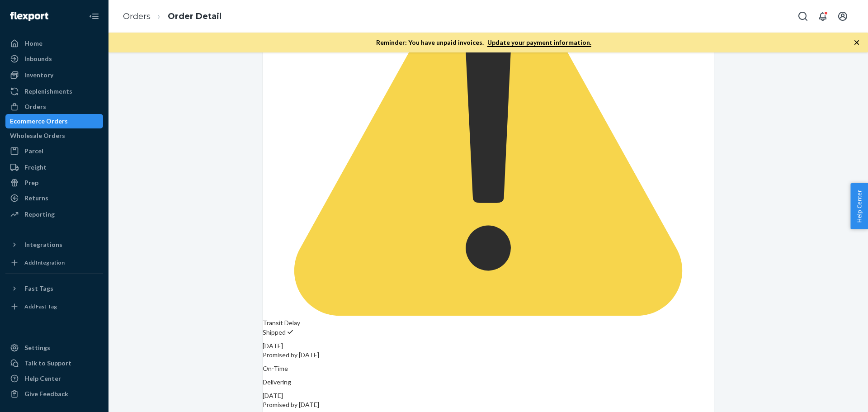 The height and width of the screenshot is (412, 868). Describe the element at coordinates (54, 378) in the screenshot. I see `a: Help Center` at that location.